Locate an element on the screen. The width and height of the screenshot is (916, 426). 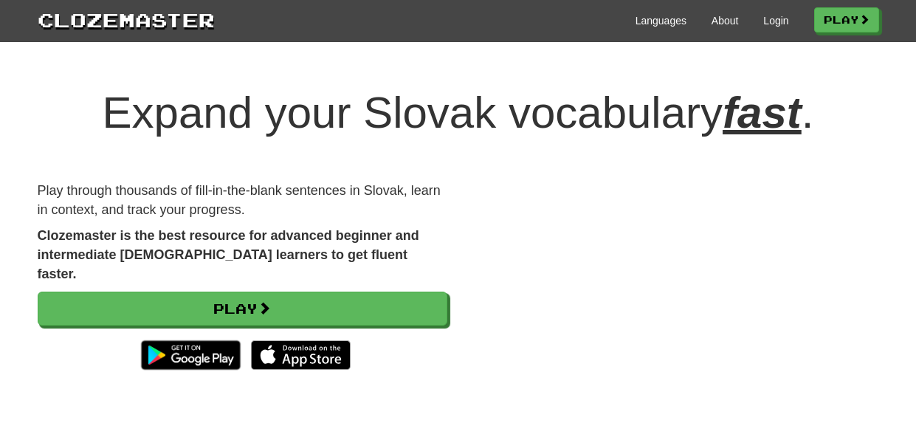
a: Login is located at coordinates (776, 21).